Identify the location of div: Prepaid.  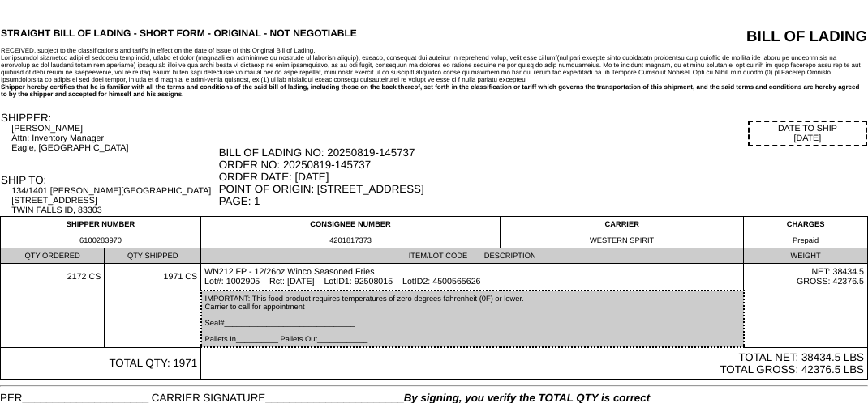
(805, 240).